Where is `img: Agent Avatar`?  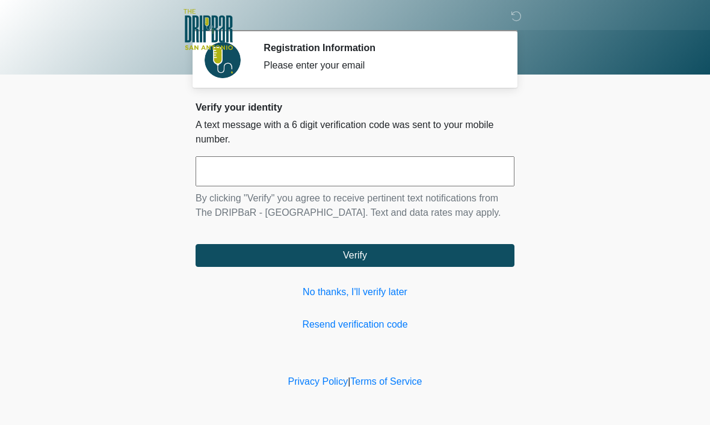 img: Agent Avatar is located at coordinates (222, 60).